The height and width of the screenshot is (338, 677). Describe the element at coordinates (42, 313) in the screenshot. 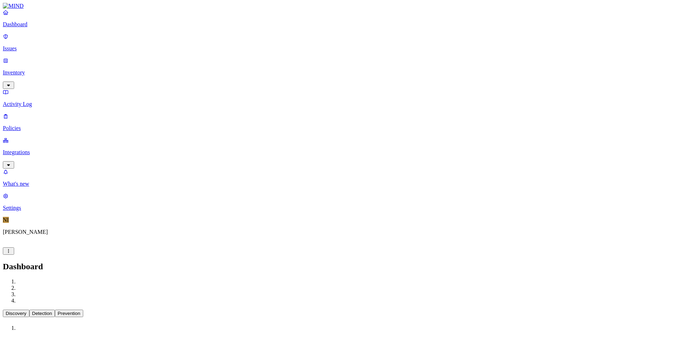

I see `button: Detection` at that location.